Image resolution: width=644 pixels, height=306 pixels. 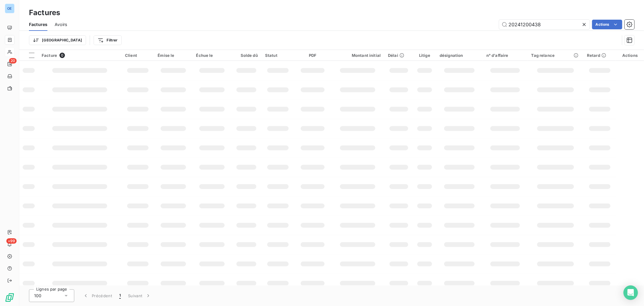 I want to click on div: Émise le, so click(x=173, y=55).